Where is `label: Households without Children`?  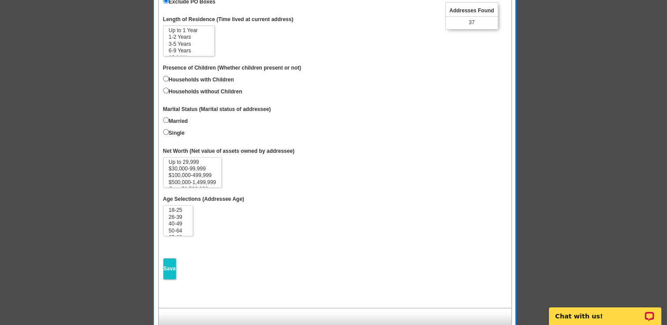 label: Households without Children is located at coordinates (203, 91).